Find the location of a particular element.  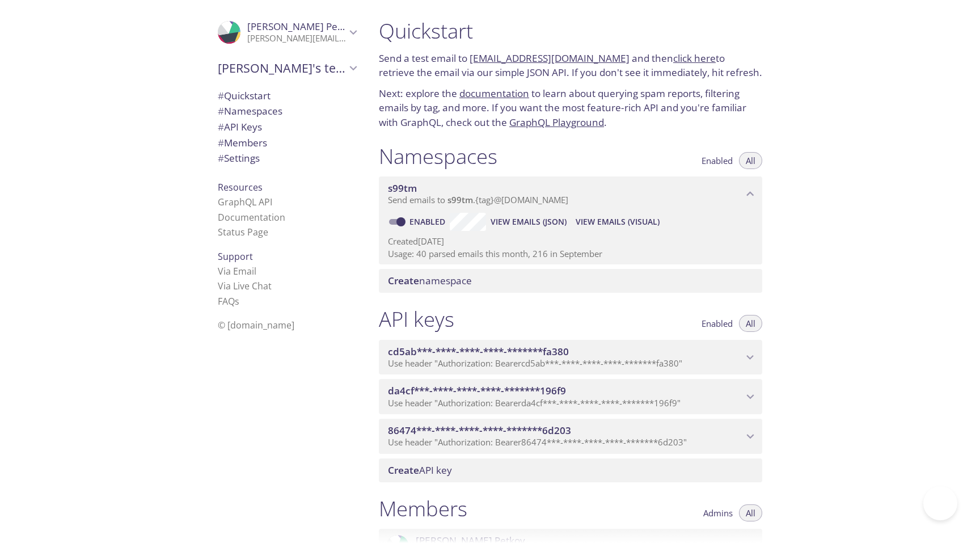

a: Via Live Chat is located at coordinates (244, 286).